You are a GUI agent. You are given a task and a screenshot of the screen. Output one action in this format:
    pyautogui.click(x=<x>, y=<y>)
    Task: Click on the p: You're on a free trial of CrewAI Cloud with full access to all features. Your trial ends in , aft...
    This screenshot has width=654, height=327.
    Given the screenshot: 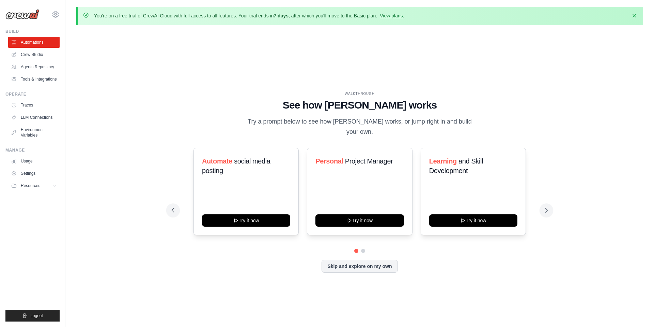 What is the action you would take?
    pyautogui.click(x=249, y=16)
    